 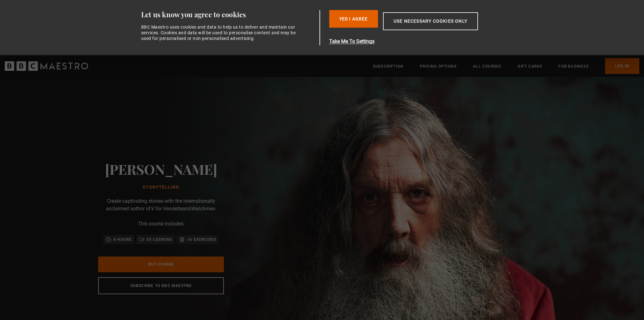 I want to click on i: V for Vendetta, so click(x=166, y=209).